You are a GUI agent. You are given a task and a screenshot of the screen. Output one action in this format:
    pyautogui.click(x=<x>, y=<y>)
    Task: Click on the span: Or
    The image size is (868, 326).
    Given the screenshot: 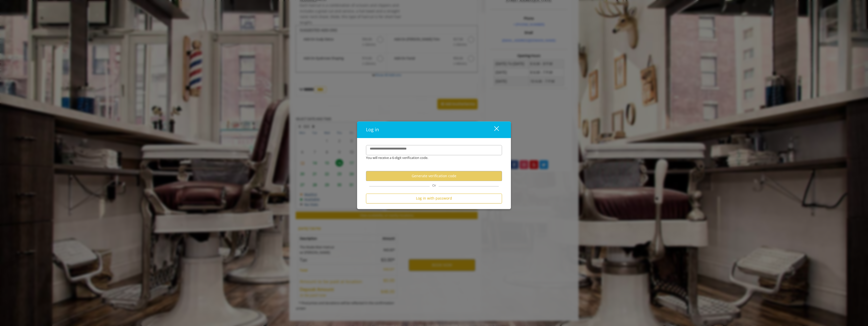 What is the action you would take?
    pyautogui.click(x=434, y=185)
    